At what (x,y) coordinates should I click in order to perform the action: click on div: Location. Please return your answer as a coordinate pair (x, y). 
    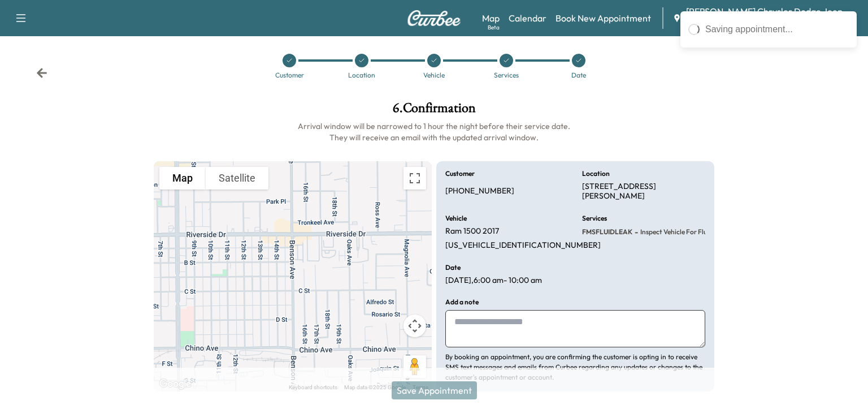
    Looking at the image, I should click on (361, 76).